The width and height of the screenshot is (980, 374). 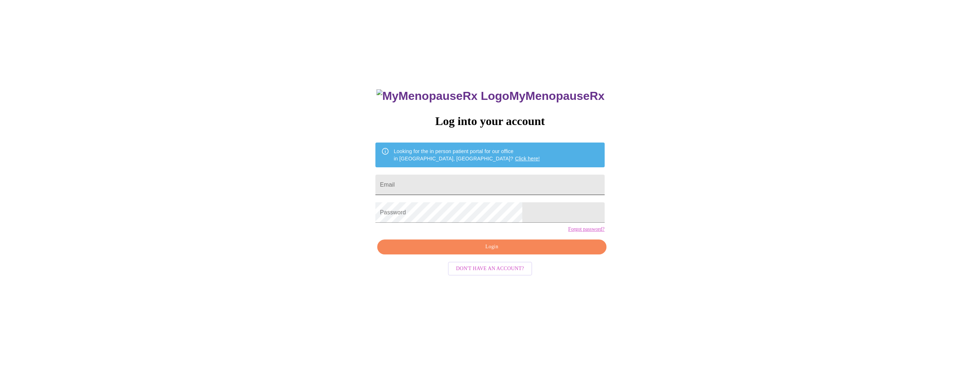 What do you see at coordinates (490, 268) in the screenshot?
I see `a: Don't have an account?` at bounding box center [490, 268].